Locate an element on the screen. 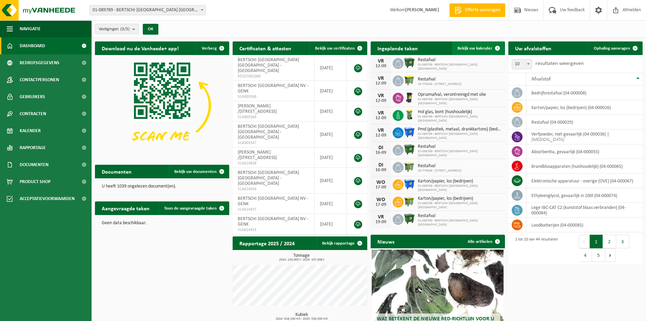 This screenshot has width=646, height=321. h3: Tonnage is located at coordinates (302, 257).